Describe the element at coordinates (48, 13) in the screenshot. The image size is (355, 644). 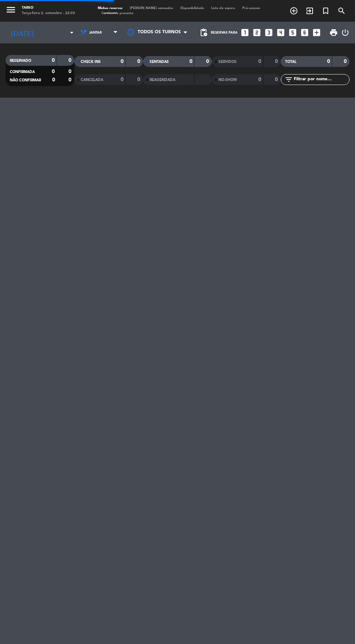
I see `div: Terça-feira 2. setembro - 22:03` at that location.